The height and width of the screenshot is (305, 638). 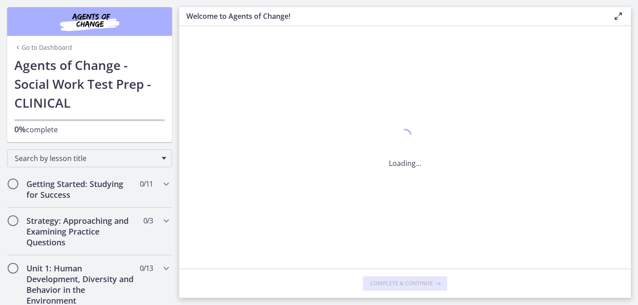 I want to click on h3: Welcome to Agents of Change!, so click(x=393, y=16).